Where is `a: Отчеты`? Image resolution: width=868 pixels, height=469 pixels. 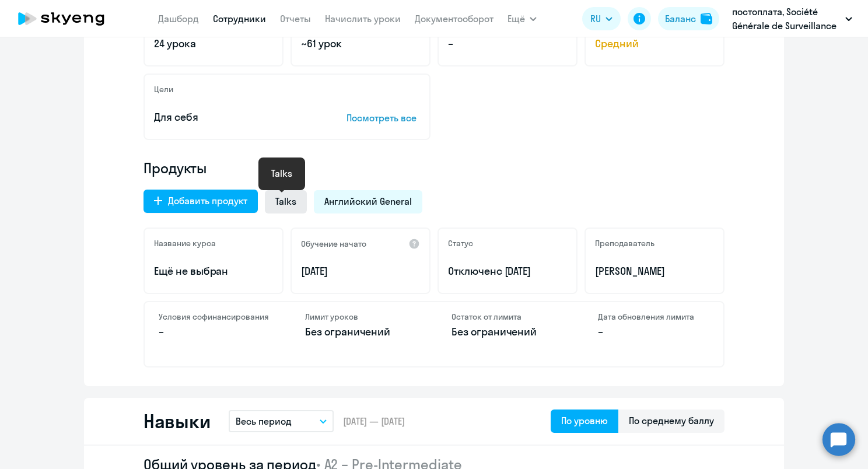 a: Отчеты is located at coordinates (295, 19).